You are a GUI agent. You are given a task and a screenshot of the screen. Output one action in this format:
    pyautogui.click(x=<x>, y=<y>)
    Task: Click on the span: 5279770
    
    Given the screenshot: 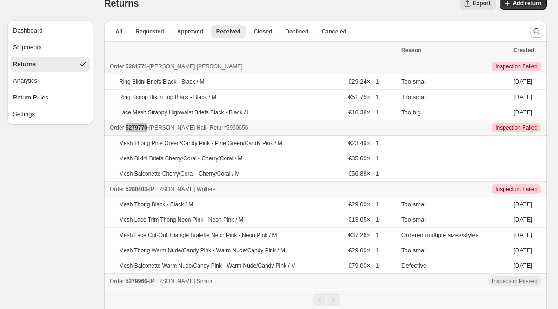 What is the action you would take?
    pyautogui.click(x=136, y=128)
    